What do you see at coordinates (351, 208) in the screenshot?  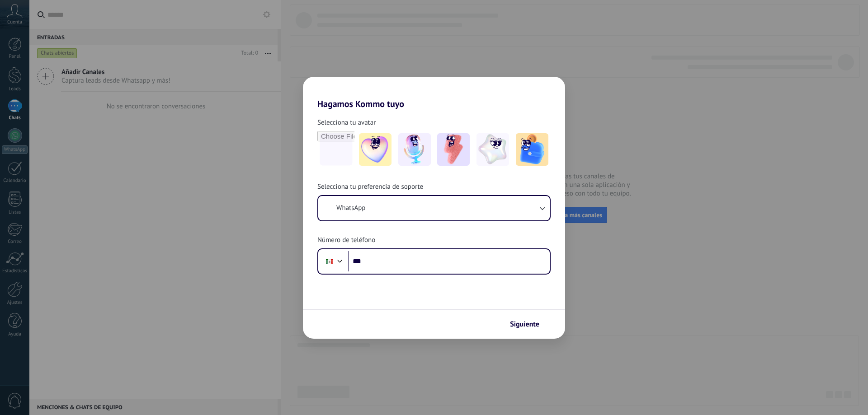 I see `span: WhatsApp` at bounding box center [351, 208].